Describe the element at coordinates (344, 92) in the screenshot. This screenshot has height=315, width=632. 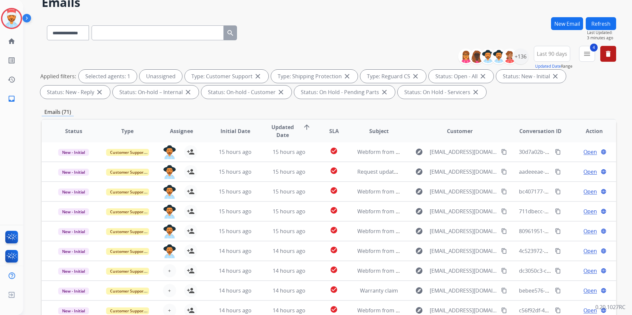
I see `div: Status: On Hold - Pending Parts` at that location.